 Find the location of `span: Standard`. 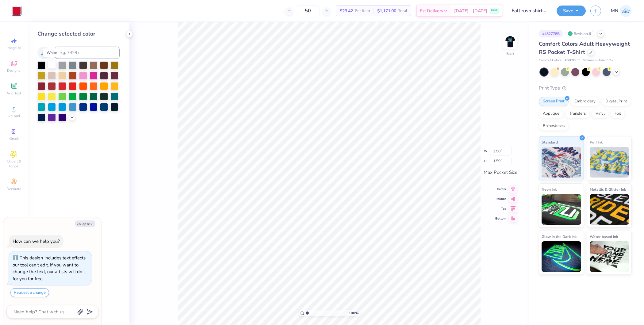

span: Standard is located at coordinates (550, 142).